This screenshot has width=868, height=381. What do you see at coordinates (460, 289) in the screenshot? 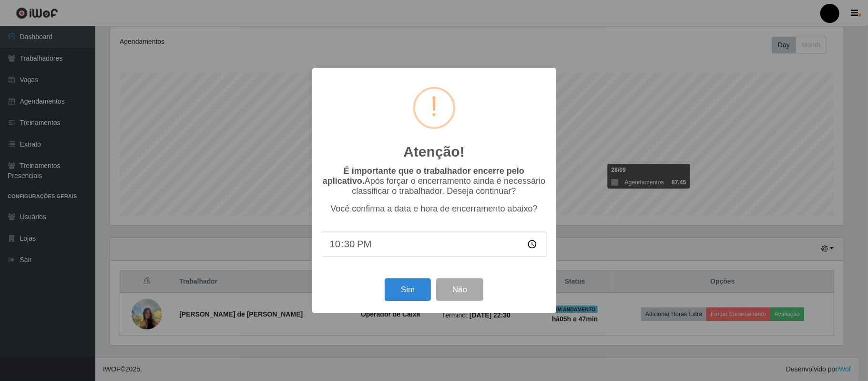
I see `button: Não` at bounding box center [460, 289].